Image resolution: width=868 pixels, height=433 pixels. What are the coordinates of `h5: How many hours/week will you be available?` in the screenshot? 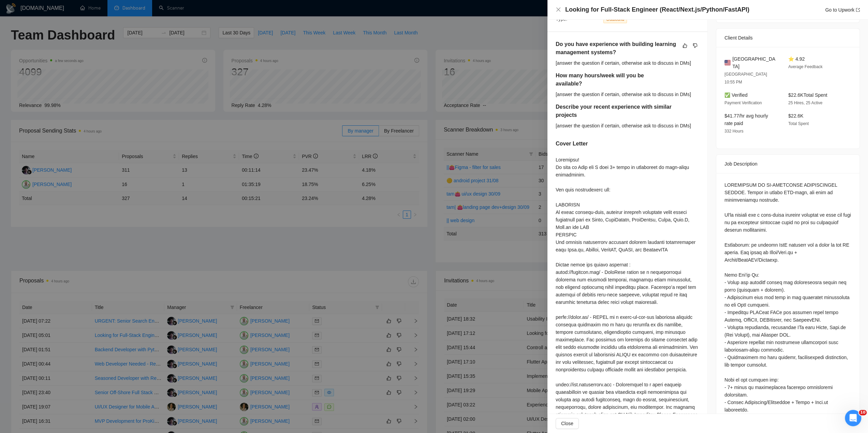 It's located at (613, 80).